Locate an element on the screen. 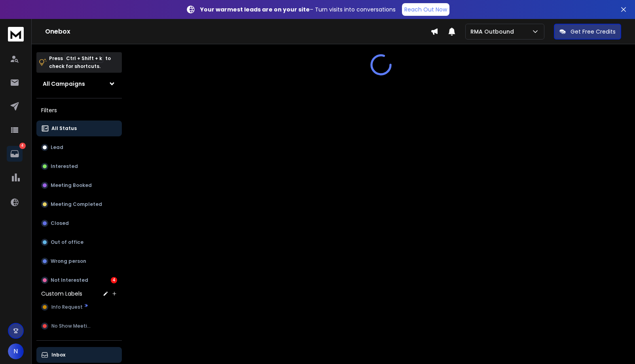 The height and width of the screenshot is (364, 635). h1: All Campaigns is located at coordinates (64, 84).